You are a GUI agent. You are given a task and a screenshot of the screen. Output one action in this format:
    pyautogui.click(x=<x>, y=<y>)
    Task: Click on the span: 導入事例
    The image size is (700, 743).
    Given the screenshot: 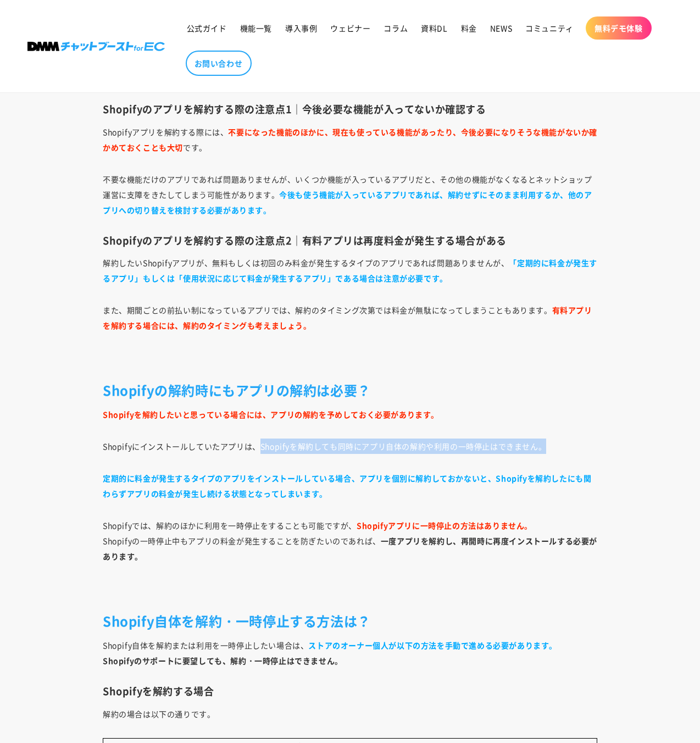 What is the action you would take?
    pyautogui.click(x=301, y=28)
    